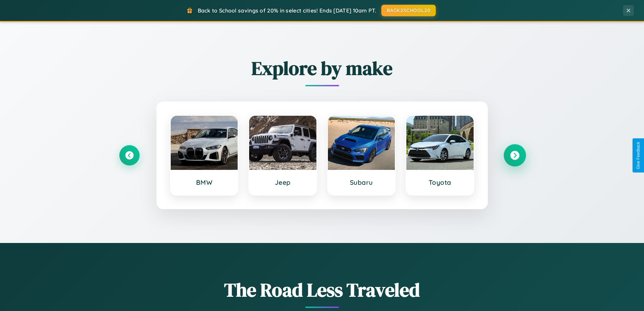 Image resolution: width=644 pixels, height=311 pixels. Describe the element at coordinates (283, 182) in the screenshot. I see `h3: Jeep` at that location.